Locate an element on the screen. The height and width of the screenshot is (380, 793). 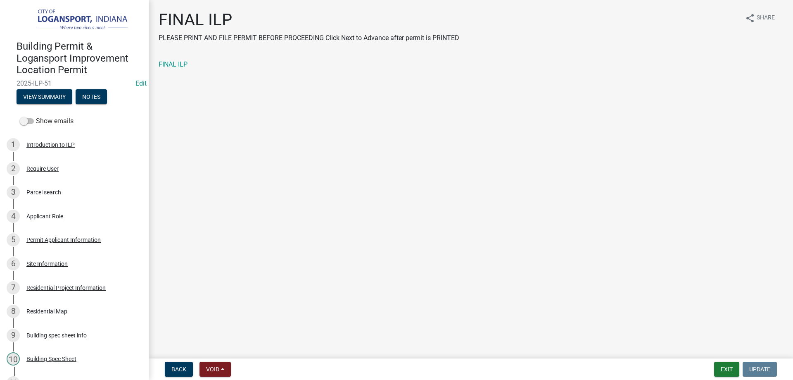
div: 7 is located at coordinates (13, 288).